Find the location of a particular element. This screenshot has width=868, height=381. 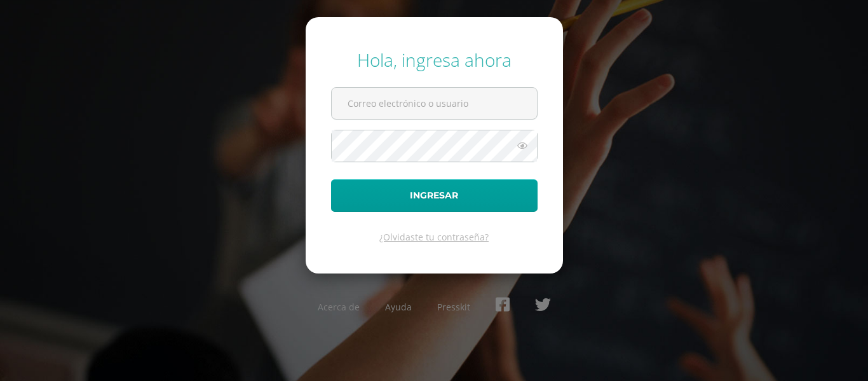

div: Hola, ingresa ahora is located at coordinates (434, 59).